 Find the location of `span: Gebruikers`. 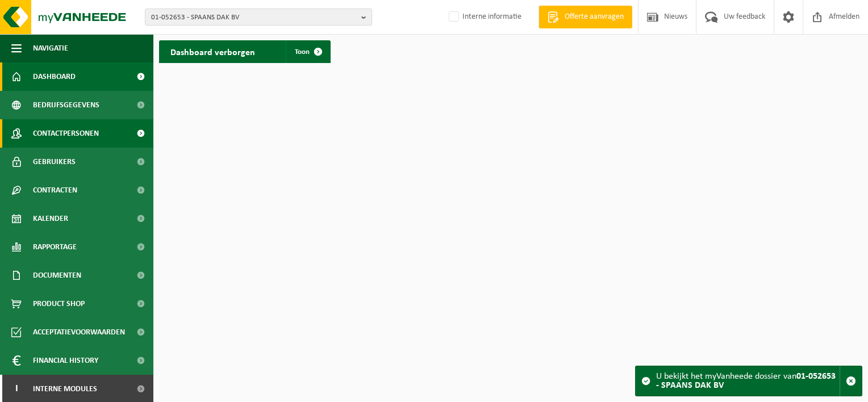

span: Gebruikers is located at coordinates (54, 162).